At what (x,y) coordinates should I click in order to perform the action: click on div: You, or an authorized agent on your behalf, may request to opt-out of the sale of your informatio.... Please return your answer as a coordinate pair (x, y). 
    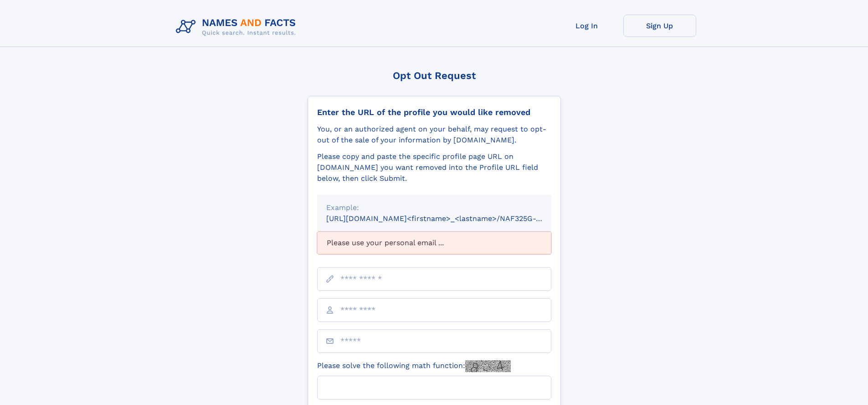
    Looking at the image, I should click on (434, 135).